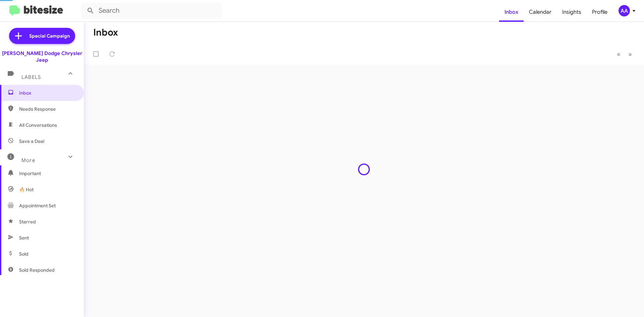 This screenshot has height=317, width=644. What do you see at coordinates (27, 190) in the screenshot?
I see `span: 🔥 Hot` at bounding box center [27, 190].